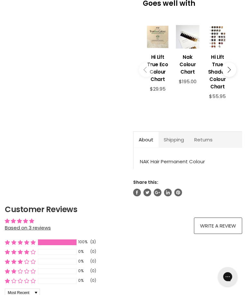 The width and height of the screenshot is (247, 295). What do you see at coordinates (217, 72) in the screenshot?
I see `h3: Hi Lift True Shades Colour Chart` at bounding box center [217, 72].